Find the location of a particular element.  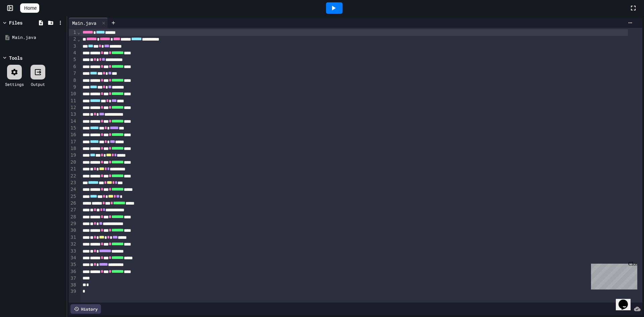

div: 36 is located at coordinates (73, 271).